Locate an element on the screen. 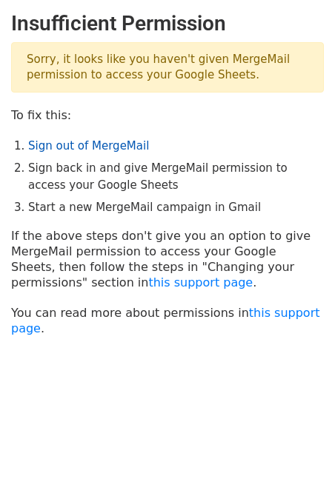 The height and width of the screenshot is (499, 335). p: To fix this: is located at coordinates (167, 115).